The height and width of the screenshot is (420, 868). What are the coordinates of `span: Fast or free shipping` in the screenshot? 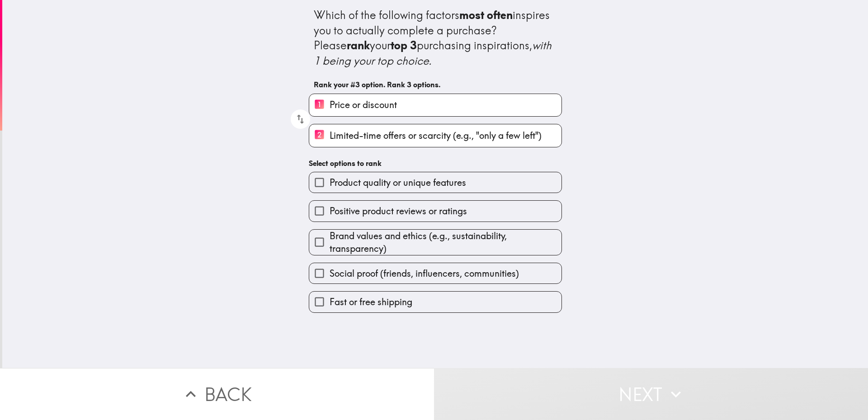 It's located at (371, 302).